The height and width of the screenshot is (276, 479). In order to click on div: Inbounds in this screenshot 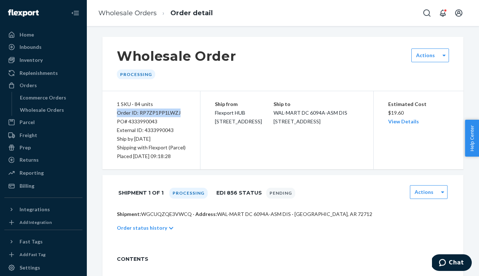, I will do `click(30, 47)`.